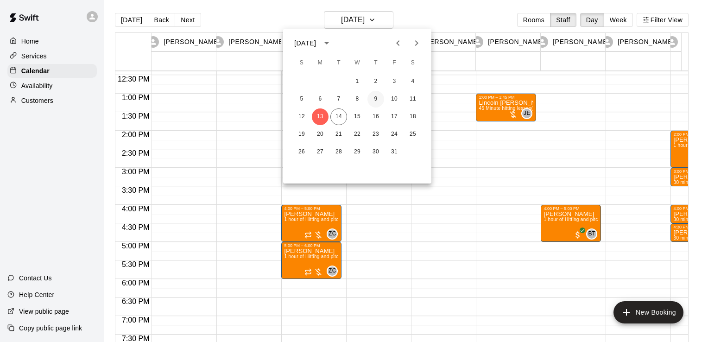 The width and height of the screenshot is (708, 342). I want to click on button: 13, so click(320, 117).